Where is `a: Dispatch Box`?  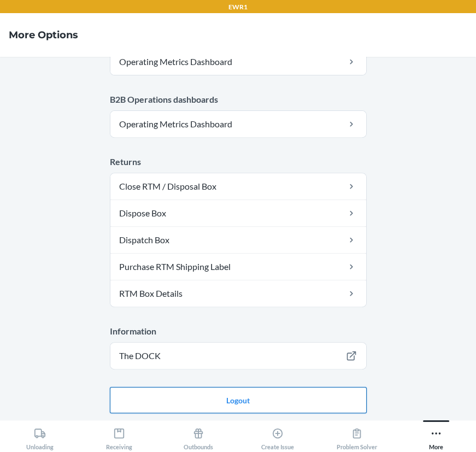 a: Dispatch Box is located at coordinates (238, 240).